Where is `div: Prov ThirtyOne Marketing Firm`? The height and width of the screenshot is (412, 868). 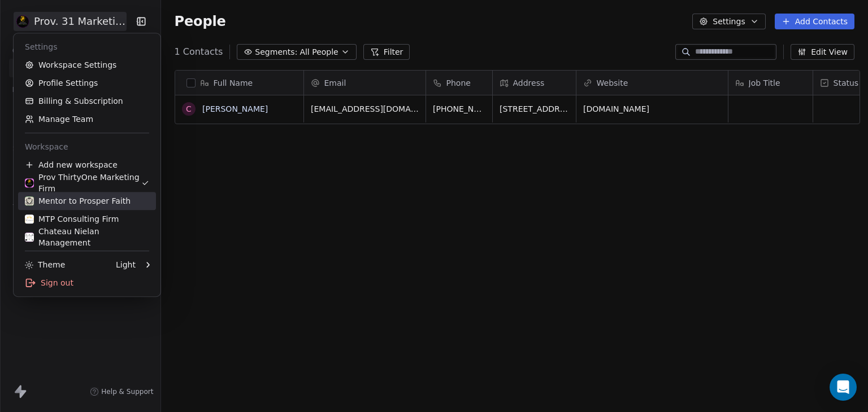
div: Prov ThirtyOne Marketing Firm is located at coordinates (83, 183).